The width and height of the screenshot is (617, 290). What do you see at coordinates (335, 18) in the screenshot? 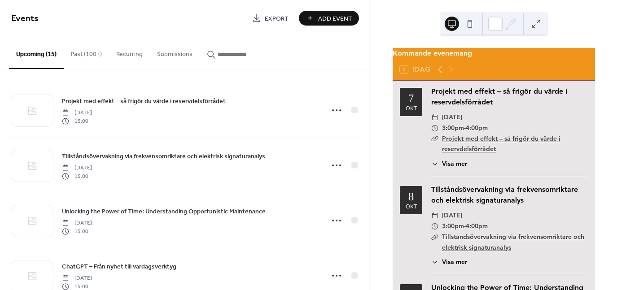
I see `span: Add Event` at bounding box center [335, 18].